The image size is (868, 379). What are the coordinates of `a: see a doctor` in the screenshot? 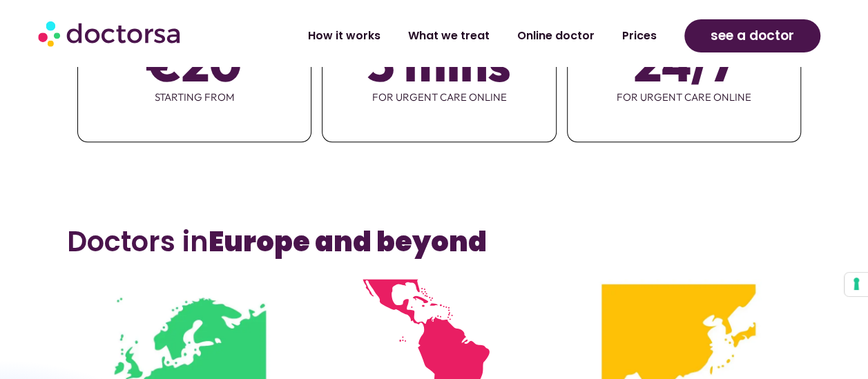 It's located at (752, 36).